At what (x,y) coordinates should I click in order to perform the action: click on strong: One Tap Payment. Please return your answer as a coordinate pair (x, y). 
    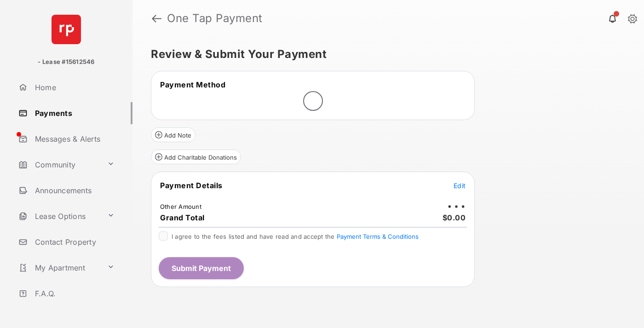
    Looking at the image, I should click on (215, 18).